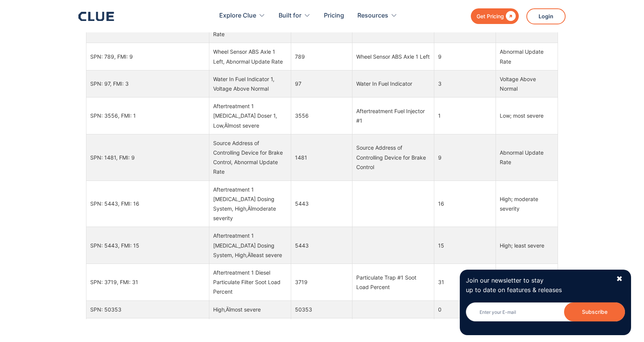  Describe the element at coordinates (250, 157) in the screenshot. I see `div: Source Address of Controlling Device for Brake Control, Abnormal Update Rate` at that location.